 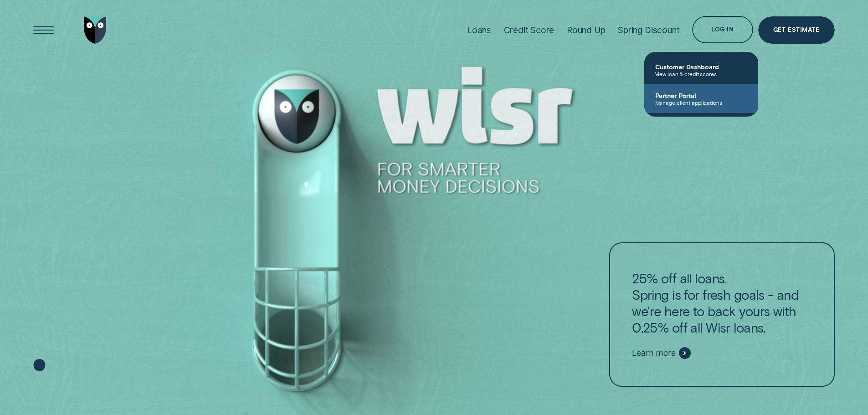 I want to click on img: Wisr, so click(x=95, y=30).